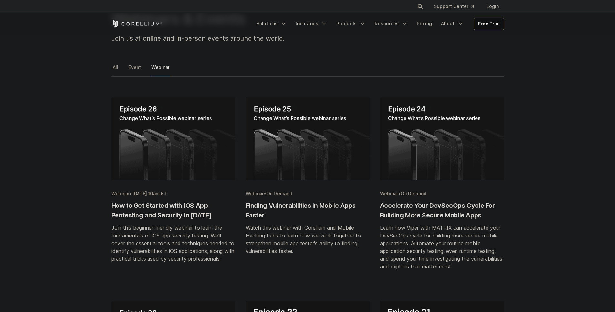 Image resolution: width=615 pixels, height=312 pixels. Describe the element at coordinates (135, 70) in the screenshot. I see `a: Event` at that location.